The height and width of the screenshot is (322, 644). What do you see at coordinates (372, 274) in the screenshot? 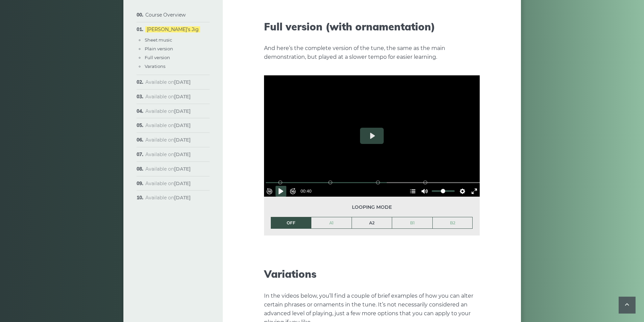
I see `h2: Variations` at bounding box center [372, 274].